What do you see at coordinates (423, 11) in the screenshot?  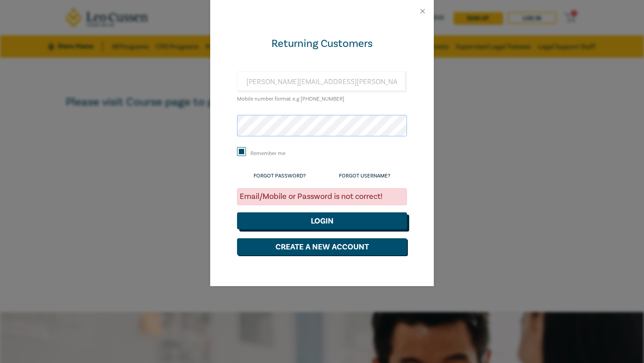 I see `button: Close` at bounding box center [423, 11].